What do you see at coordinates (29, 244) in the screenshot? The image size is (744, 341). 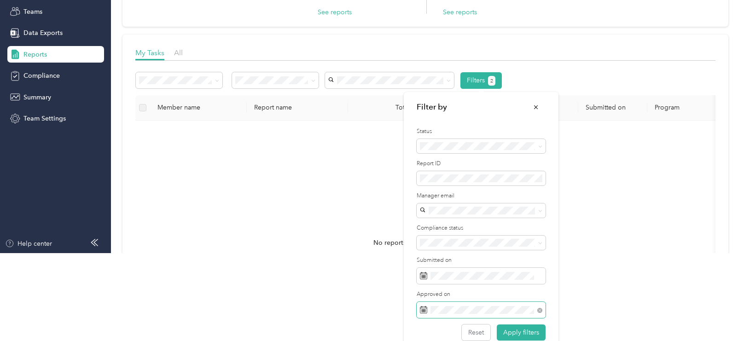 I see `div: Help center` at bounding box center [29, 244].